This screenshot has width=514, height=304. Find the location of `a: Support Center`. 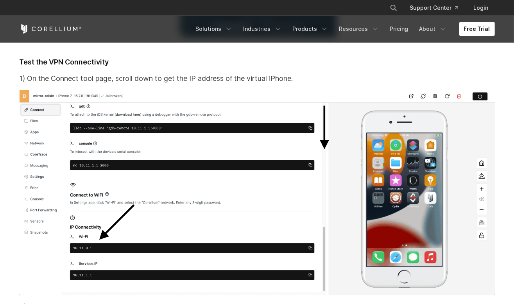

a: Support Center is located at coordinates (434, 8).